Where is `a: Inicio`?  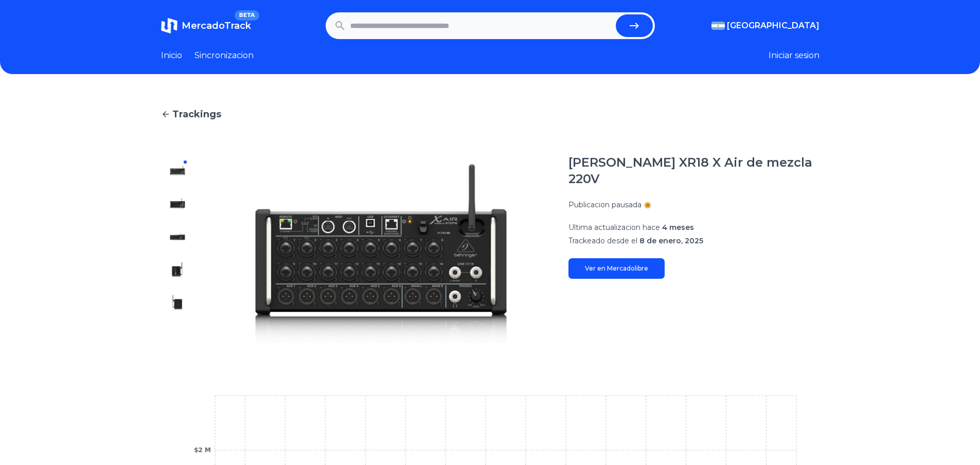 a: Inicio is located at coordinates (171, 56).